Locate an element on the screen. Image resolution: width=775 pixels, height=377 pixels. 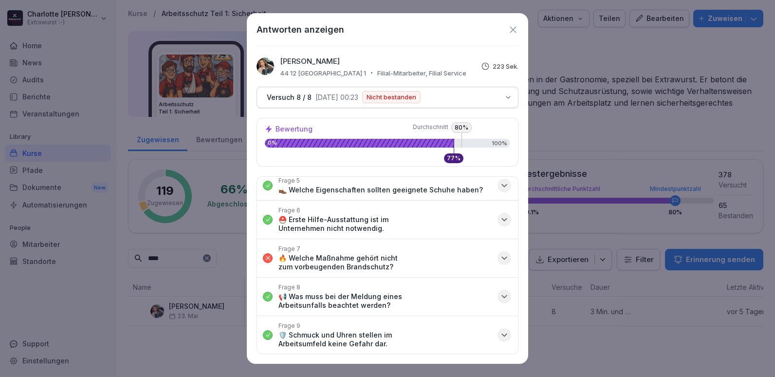
p: Bewertung is located at coordinates (294, 129).